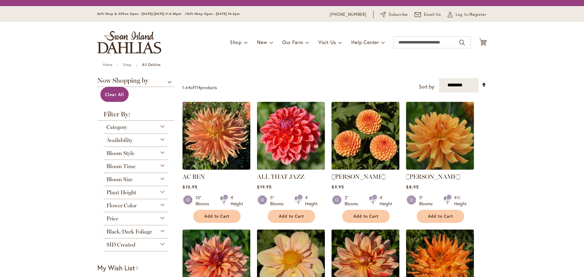 This screenshot has height=277, width=584. Describe the element at coordinates (120, 140) in the screenshot. I see `span: Availability` at that location.